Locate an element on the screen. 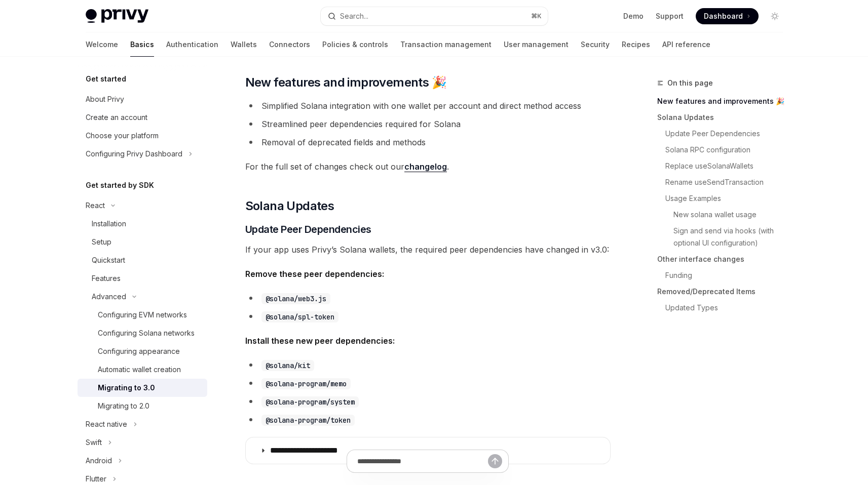 The height and width of the screenshot is (485, 868). button: Toggle Android section is located at coordinates (143, 461).